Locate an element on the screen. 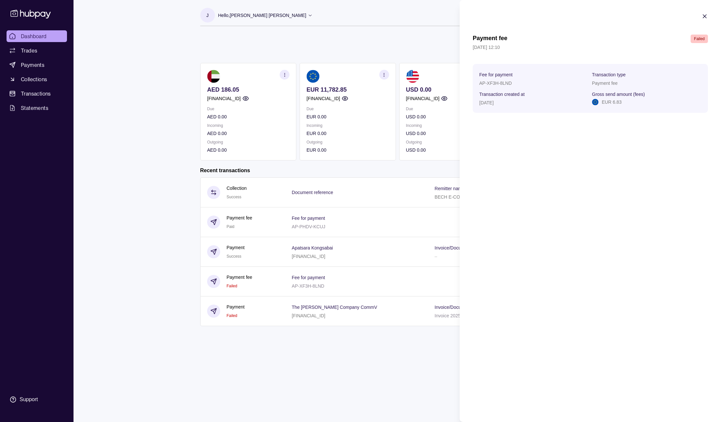 The image size is (721, 422). p: Transaction type is located at coordinates (608, 75).